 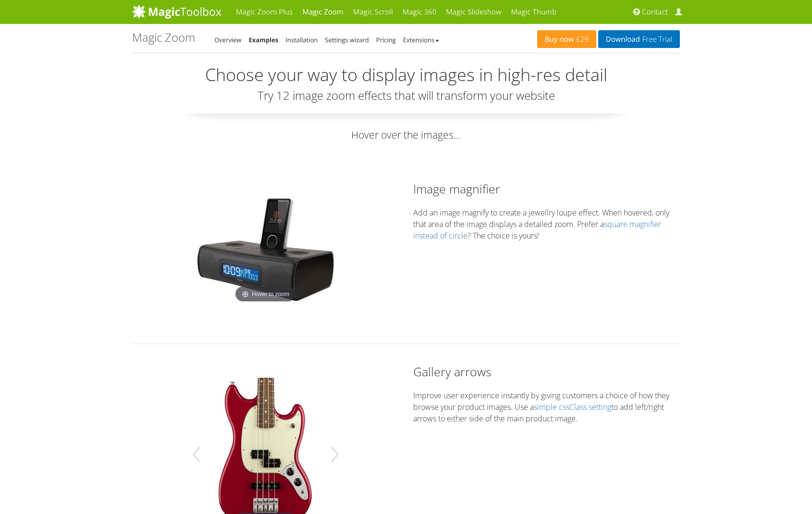 I want to click on h2: Image magnifier, so click(x=546, y=188).